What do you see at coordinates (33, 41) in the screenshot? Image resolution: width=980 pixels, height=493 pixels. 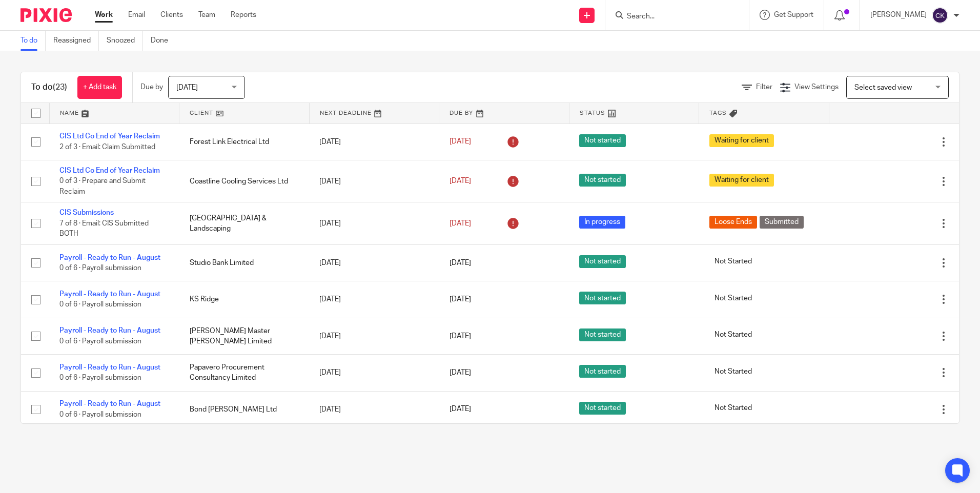 I see `a: To do` at bounding box center [33, 41].